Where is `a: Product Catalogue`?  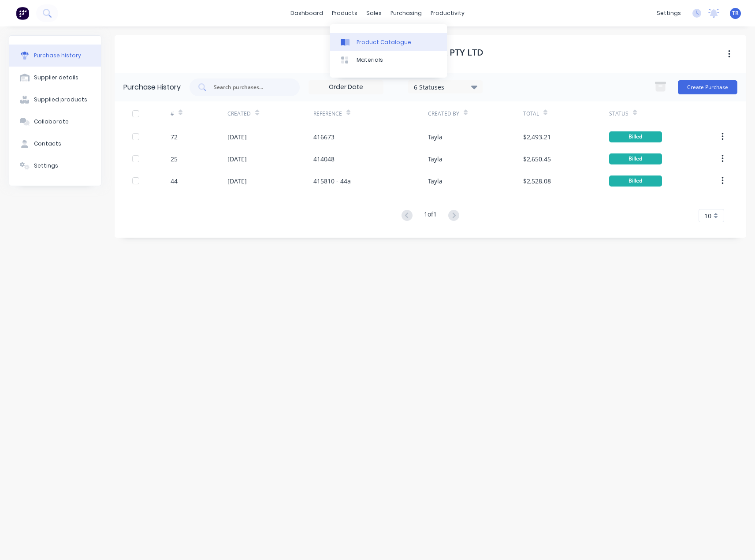
a: Product Catalogue is located at coordinates (389, 42).